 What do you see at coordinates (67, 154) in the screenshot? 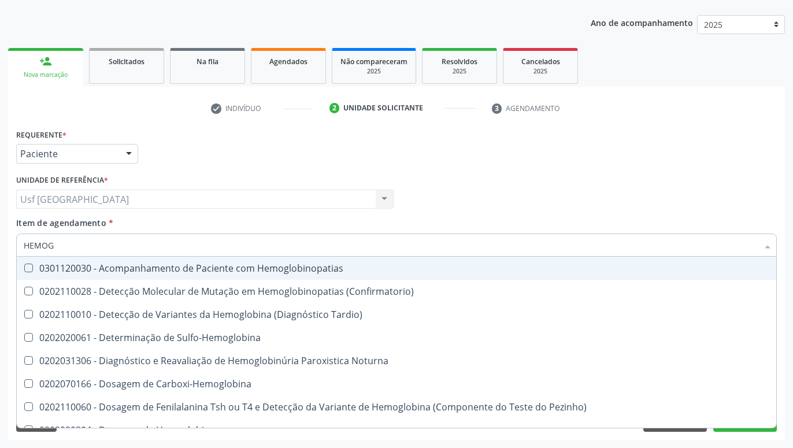
I see `span: Paciente` at bounding box center [67, 154].